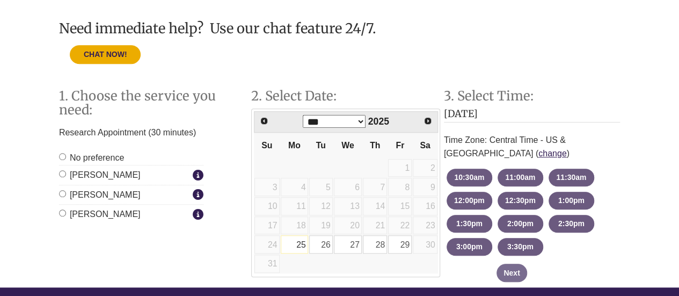  I want to click on button: 1:00pm, so click(571, 200).